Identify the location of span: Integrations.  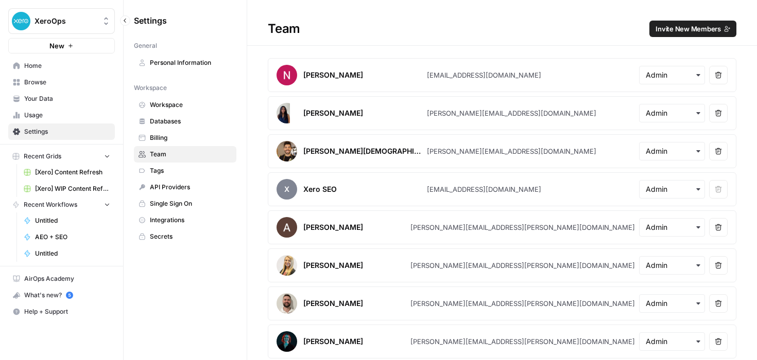
(191, 220).